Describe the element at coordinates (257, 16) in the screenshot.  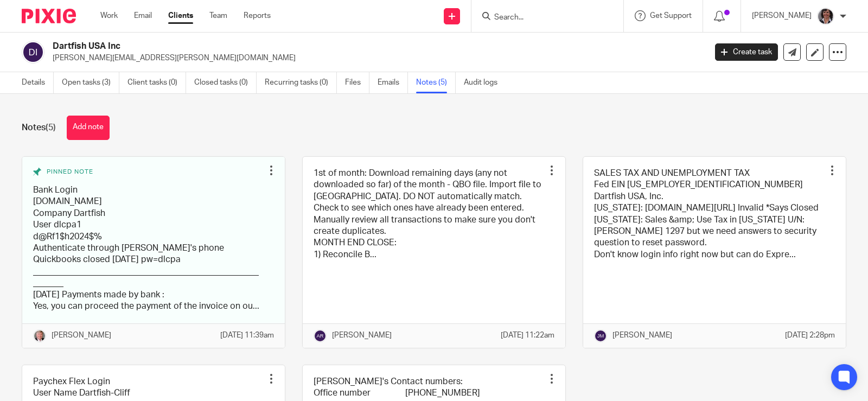
I see `a: Reports` at that location.